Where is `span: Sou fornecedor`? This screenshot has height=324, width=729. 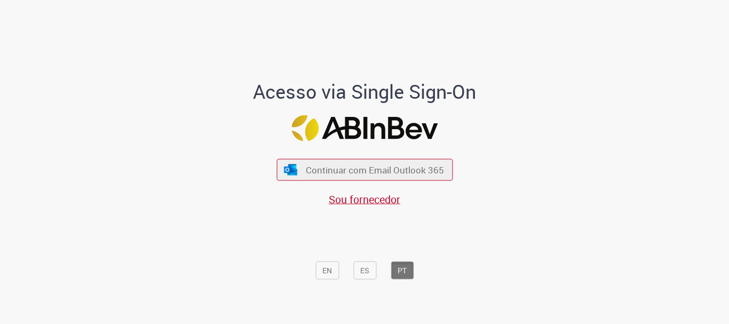 span: Sou fornecedor is located at coordinates (364, 199).